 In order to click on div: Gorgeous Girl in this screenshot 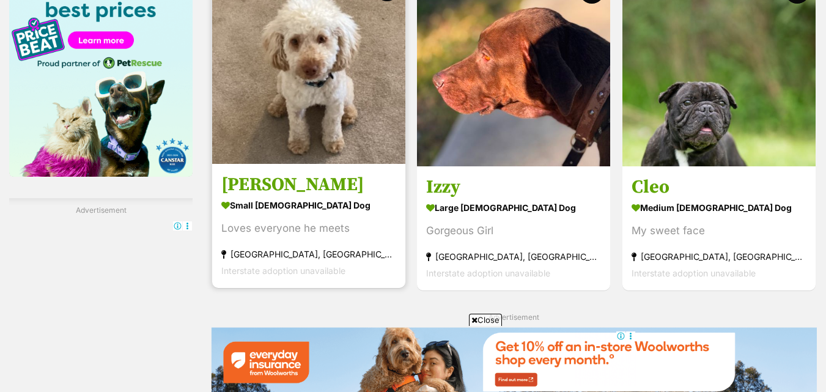, I will do `click(513, 230)`.